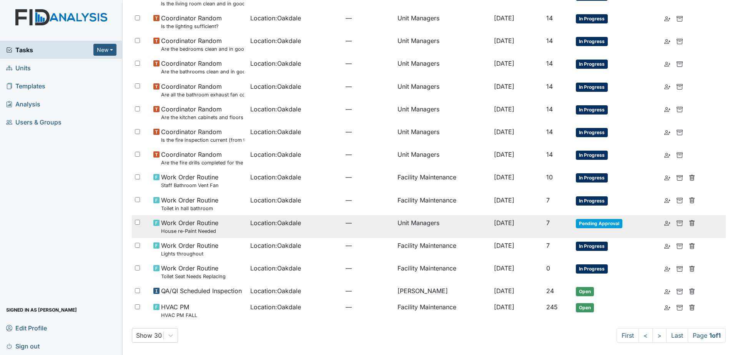 This screenshot has width=735, height=355. What do you see at coordinates (189, 208) in the screenshot?
I see `small: Toilet in hall bathroom` at bounding box center [189, 208].